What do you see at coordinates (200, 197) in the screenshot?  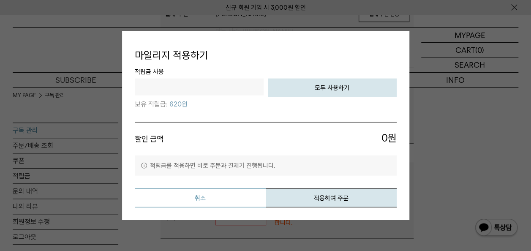 I see `button: 취소` at bounding box center [200, 197].